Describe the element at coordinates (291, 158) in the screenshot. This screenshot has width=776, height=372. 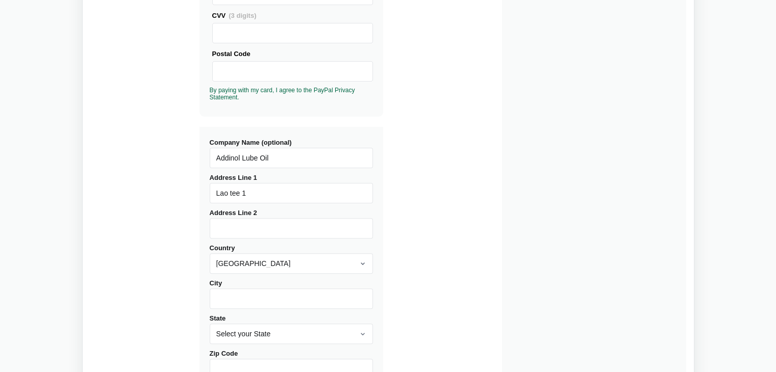
I see `input: Company Name (optional)` at that location.